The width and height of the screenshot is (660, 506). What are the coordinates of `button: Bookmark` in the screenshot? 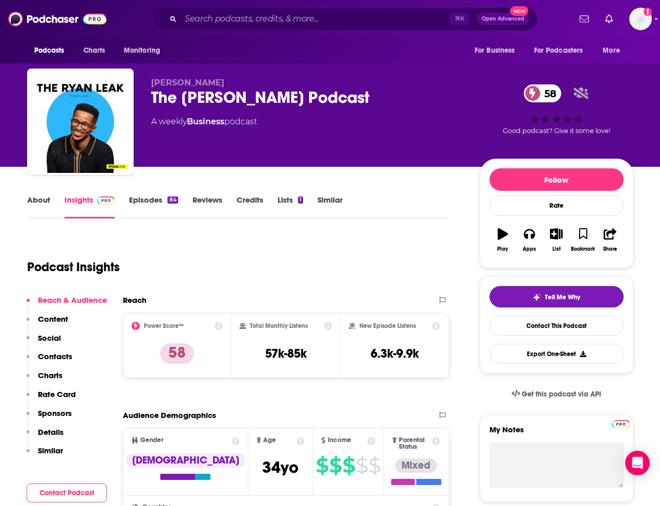 It's located at (583, 240).